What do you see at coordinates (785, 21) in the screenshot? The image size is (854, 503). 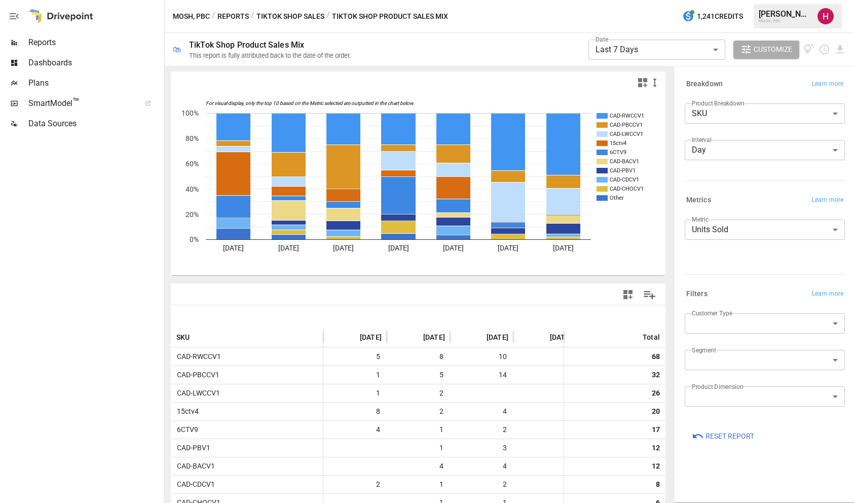 I see `div: MOSH, PBC` at bounding box center [785, 21].